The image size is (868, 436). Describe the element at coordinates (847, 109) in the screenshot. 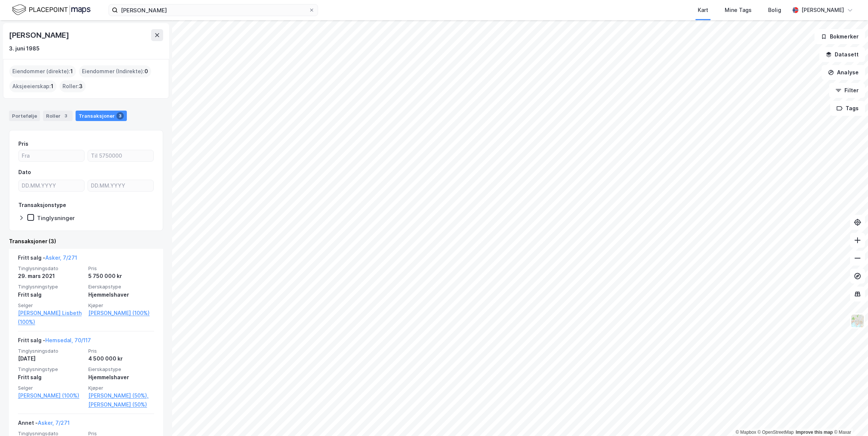

I see `button: Tags` at that location.